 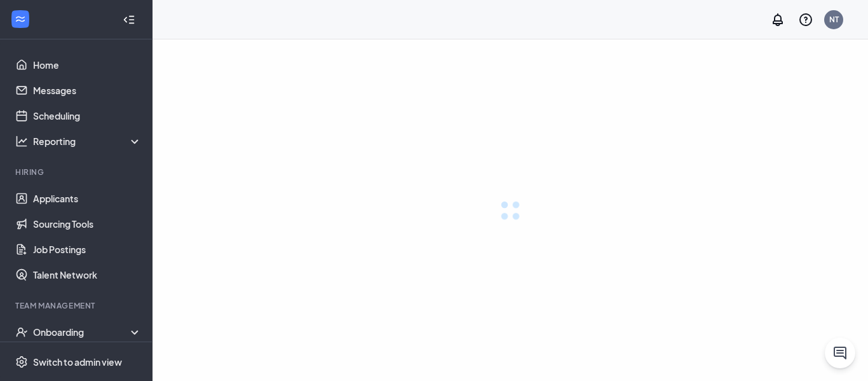 I want to click on svg: Settings, so click(x=22, y=362).